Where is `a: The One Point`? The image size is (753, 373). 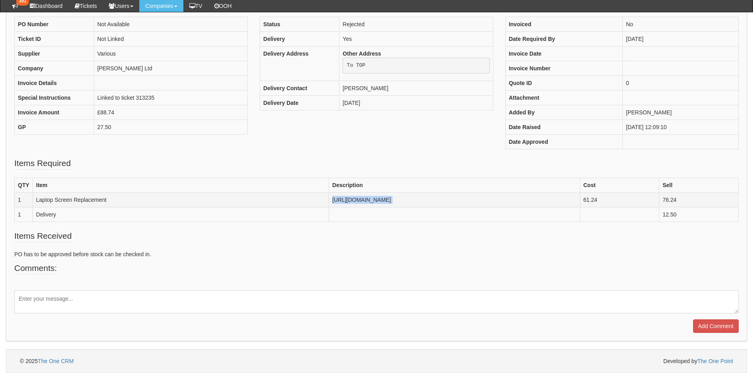
a: The One Point is located at coordinates (716, 361).